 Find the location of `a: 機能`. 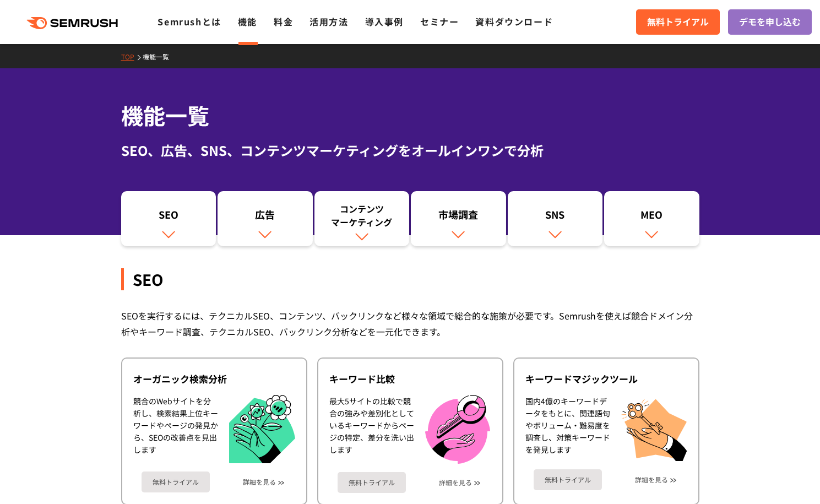

a: 機能 is located at coordinates (247, 22).